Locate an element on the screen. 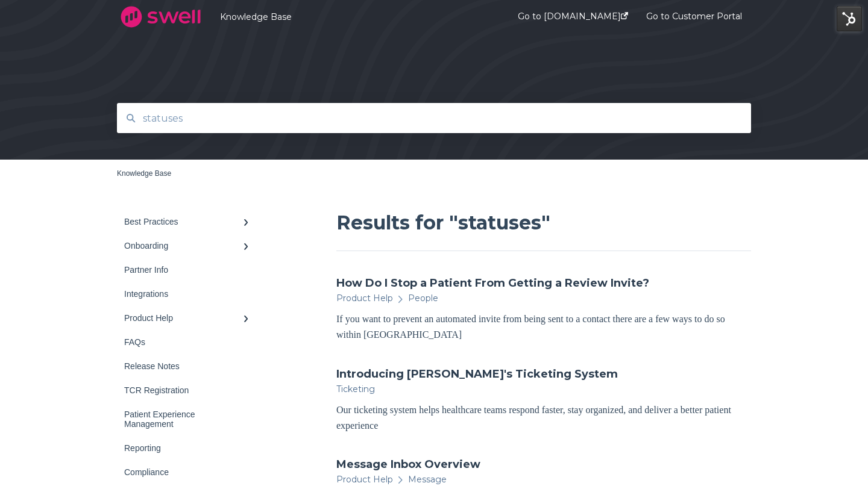  a: Compliance is located at coordinates (190, 473).